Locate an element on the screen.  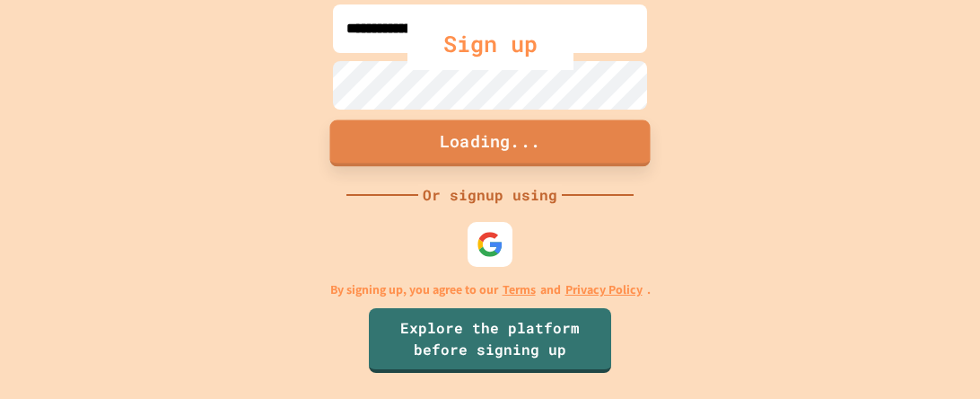
p: By signing up, you agree to our and . is located at coordinates (490, 289).